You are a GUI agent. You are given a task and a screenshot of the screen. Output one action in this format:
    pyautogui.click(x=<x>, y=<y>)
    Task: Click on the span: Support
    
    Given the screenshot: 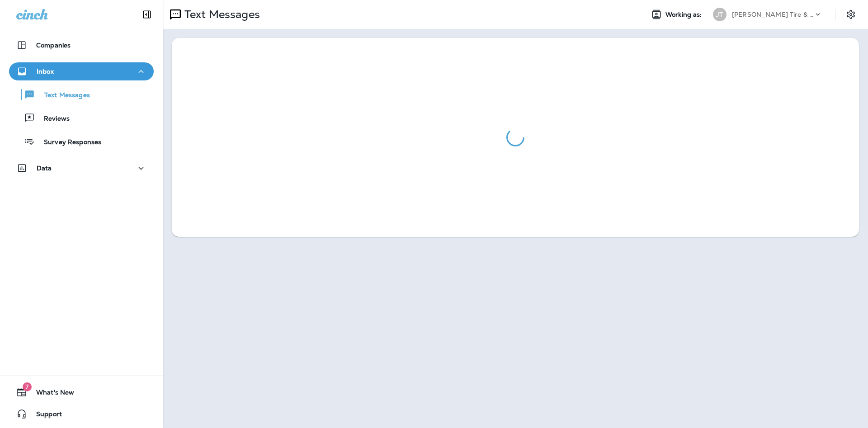 What is the action you would take?
    pyautogui.click(x=44, y=416)
    